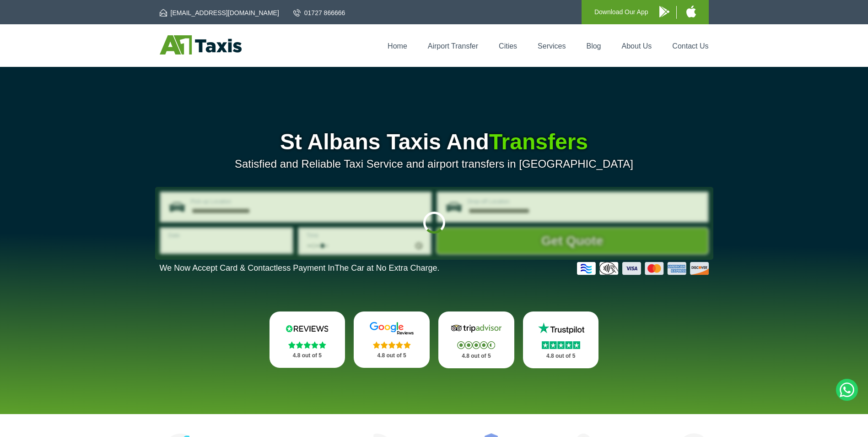  Describe the element at coordinates (434, 142) in the screenshot. I see `h1: St Albans Taxis And` at that location.